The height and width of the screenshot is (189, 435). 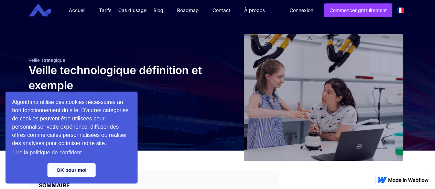 I want to click on a: dismiss cookie message, so click(x=71, y=170).